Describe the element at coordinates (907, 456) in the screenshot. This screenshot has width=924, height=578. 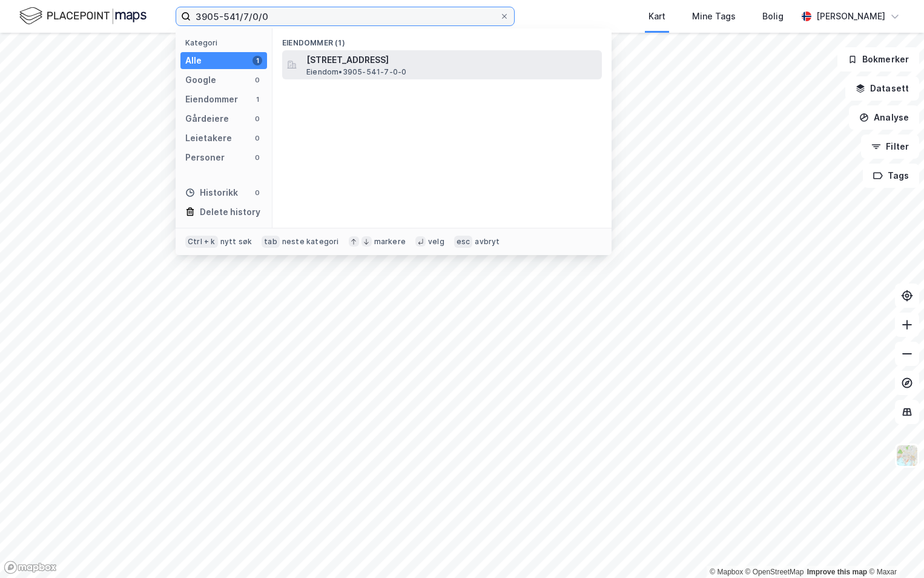
I see `img: Z` at that location.